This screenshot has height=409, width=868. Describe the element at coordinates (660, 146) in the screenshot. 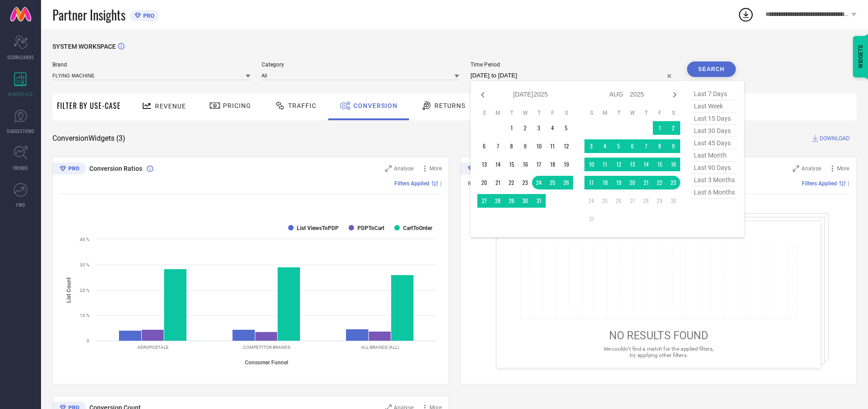

I see `td: Fri Aug 08 2025` at that location.